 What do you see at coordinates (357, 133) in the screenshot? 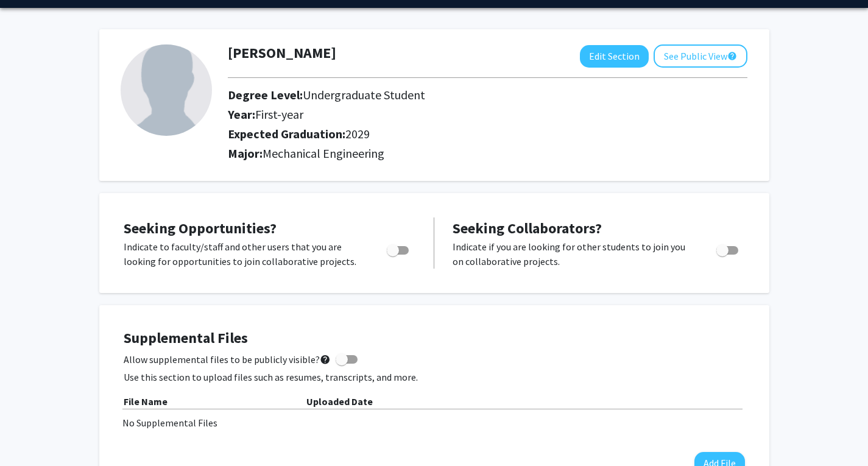
I see `span: 2029` at bounding box center [357, 133].